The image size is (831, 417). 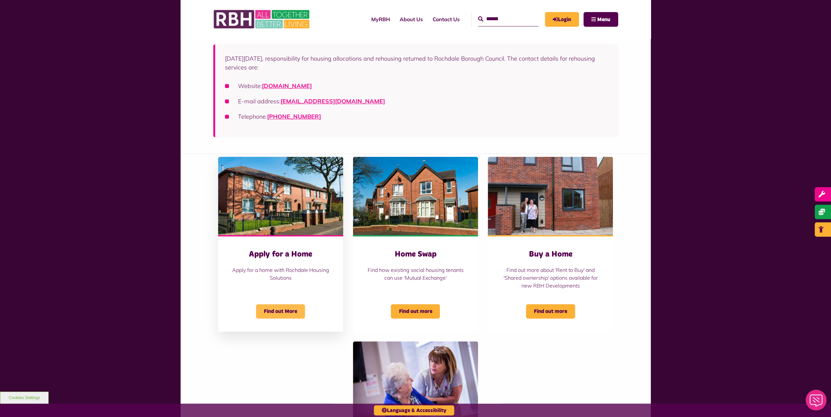 What do you see at coordinates (415, 274) in the screenshot?
I see `p: Find how existing social housing tenants can use 'Mutual Exchange'` at bounding box center [415, 274].